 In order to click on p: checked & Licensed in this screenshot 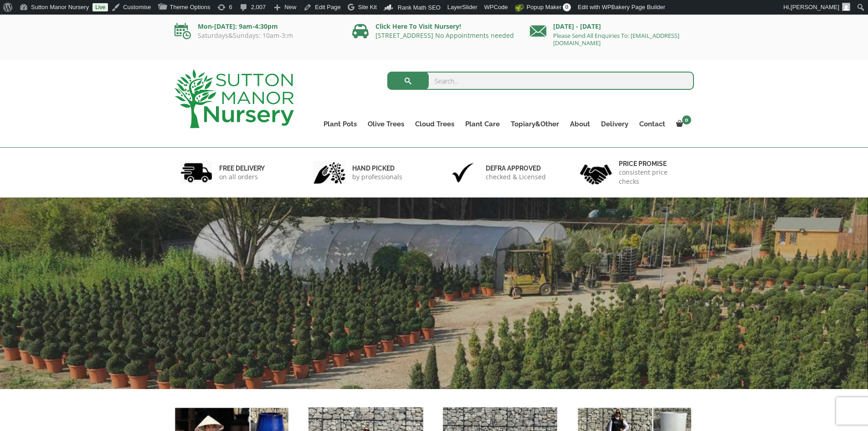, I will do `click(515, 177)`.